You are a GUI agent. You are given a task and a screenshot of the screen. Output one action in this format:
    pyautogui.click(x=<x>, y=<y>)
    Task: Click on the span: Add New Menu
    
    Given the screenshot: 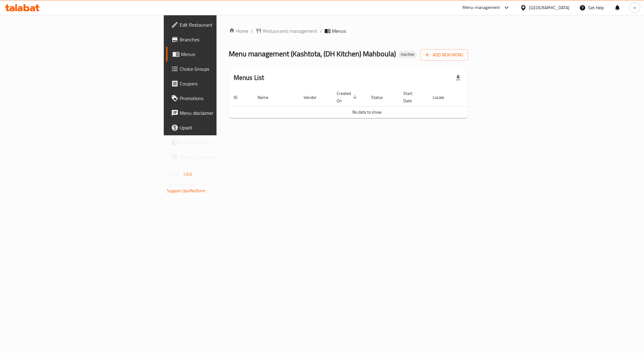 What is the action you would take?
    pyautogui.click(x=444, y=55)
    